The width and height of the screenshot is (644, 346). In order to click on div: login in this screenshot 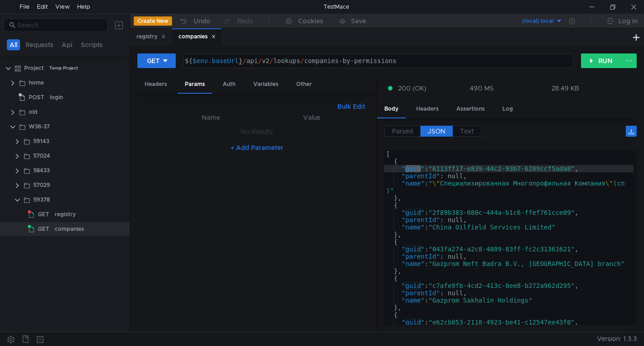, I will do `click(56, 97)`.